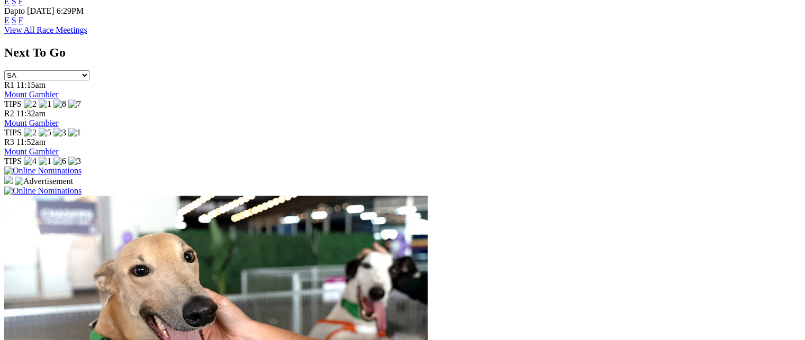 Image resolution: width=805 pixels, height=340 pixels. I want to click on span: R2, so click(9, 113).